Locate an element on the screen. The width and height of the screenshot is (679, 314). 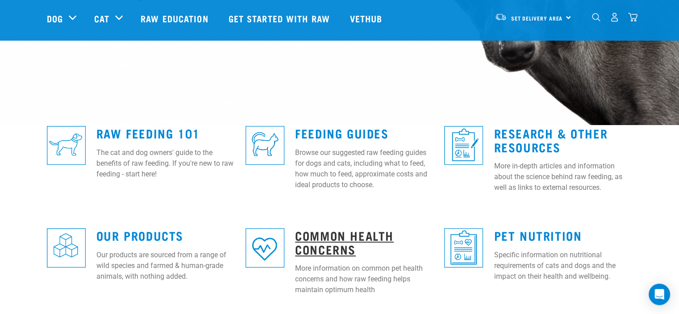
span: Set Delivery Area is located at coordinates (537, 18).